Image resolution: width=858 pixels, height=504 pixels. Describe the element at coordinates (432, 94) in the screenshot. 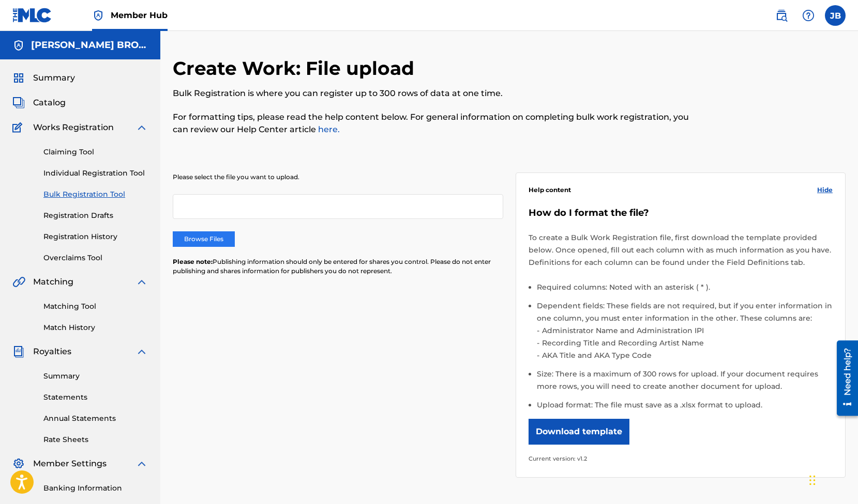

I see `p: Bulk Registration is where you can register up to 300 rows of data at one time.` at that location.